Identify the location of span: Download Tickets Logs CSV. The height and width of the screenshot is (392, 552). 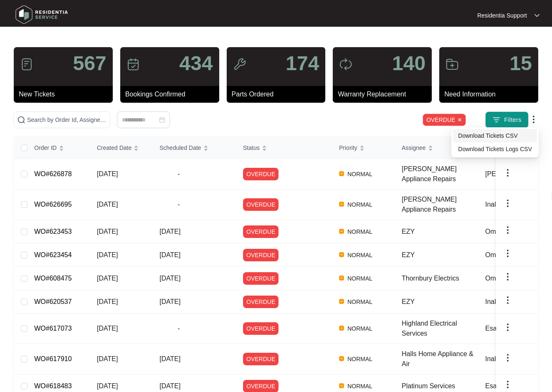
(495, 149).